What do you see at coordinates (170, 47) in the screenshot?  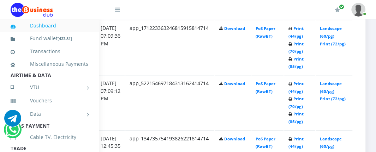 I see `td: app_171223363246815915814714` at bounding box center [170, 47].